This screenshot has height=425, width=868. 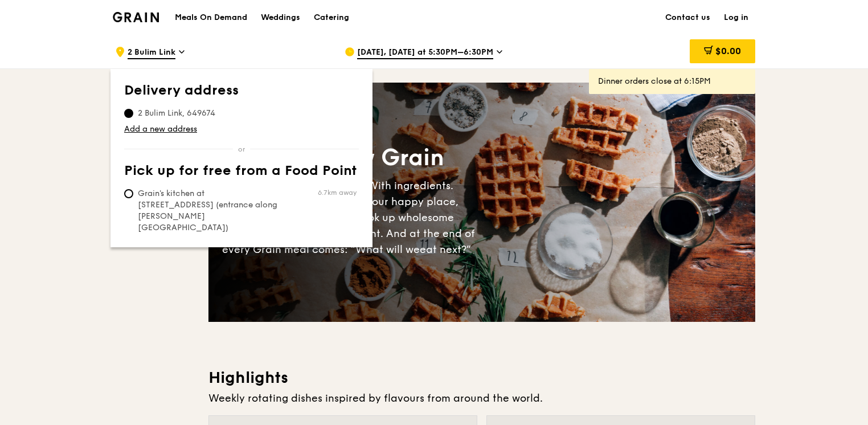 I want to click on a: Catering, so click(x=332, y=18).